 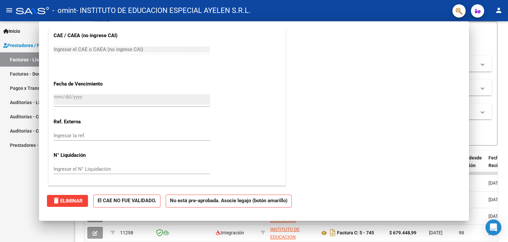 What do you see at coordinates (88, 155) in the screenshot?
I see `p: N° Liquidación` at bounding box center [88, 155].